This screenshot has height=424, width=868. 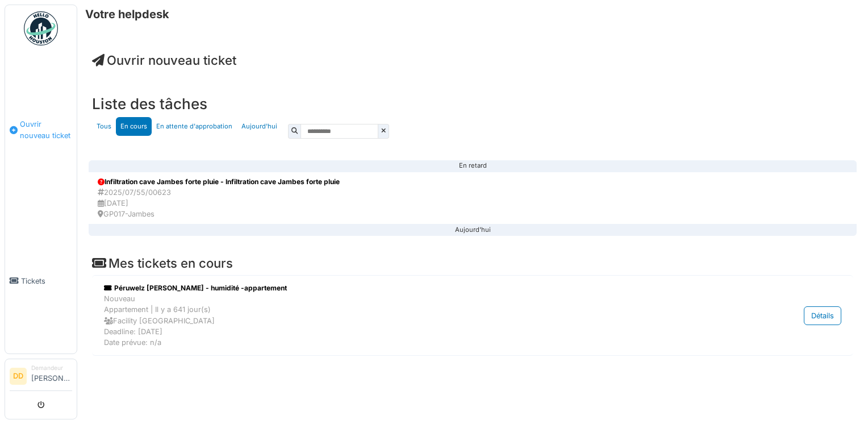 I want to click on a: En attente d'approbation, so click(x=194, y=126).